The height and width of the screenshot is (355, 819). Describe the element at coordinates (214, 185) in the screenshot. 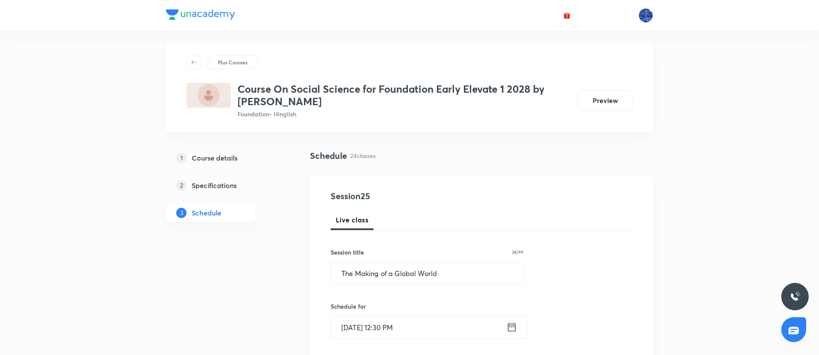

I see `h5: Specifications` at that location.